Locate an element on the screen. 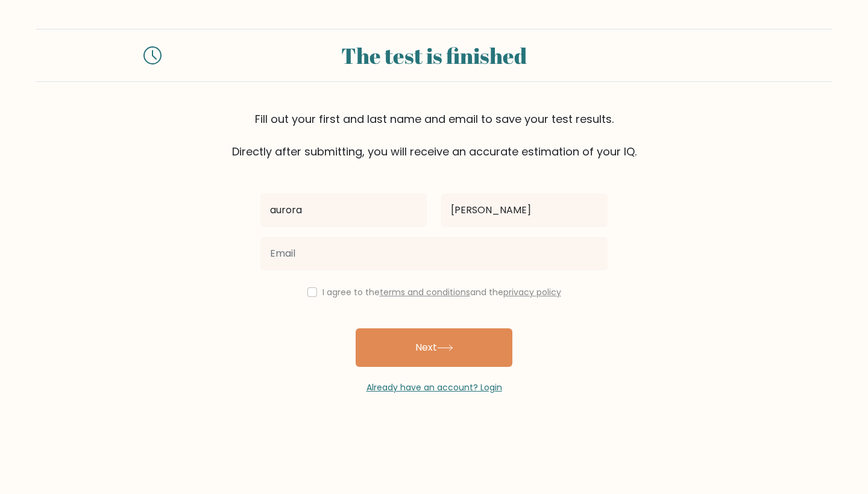 This screenshot has width=868, height=494. input: Email is located at coordinates (434, 254).